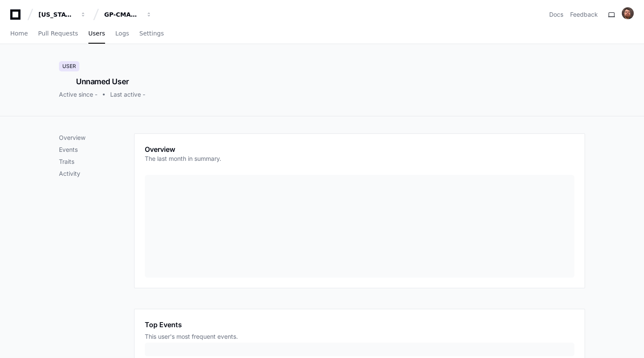 The width and height of the screenshot is (644, 358). I want to click on span: Settings, so click(151, 33).